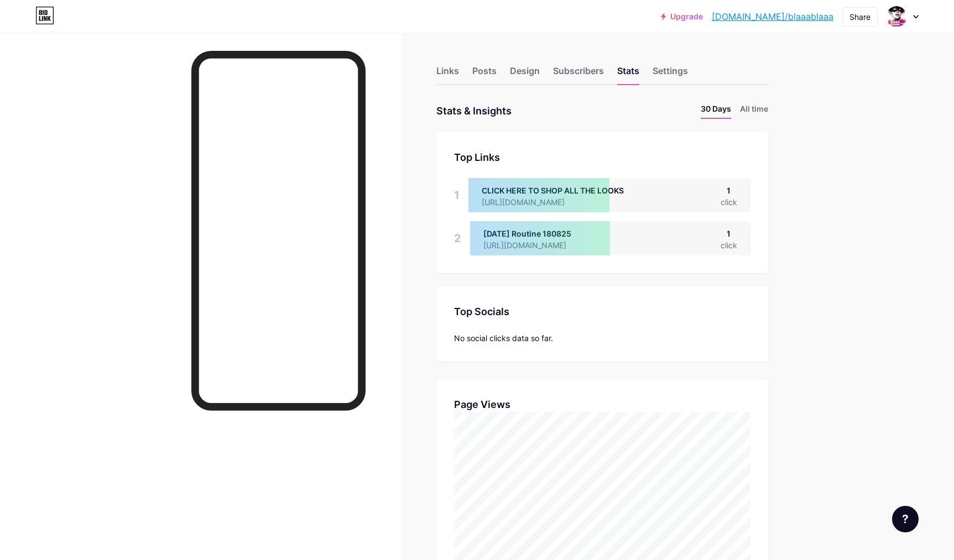  What do you see at coordinates (602, 311) in the screenshot?
I see `div: Top Socials` at bounding box center [602, 311].